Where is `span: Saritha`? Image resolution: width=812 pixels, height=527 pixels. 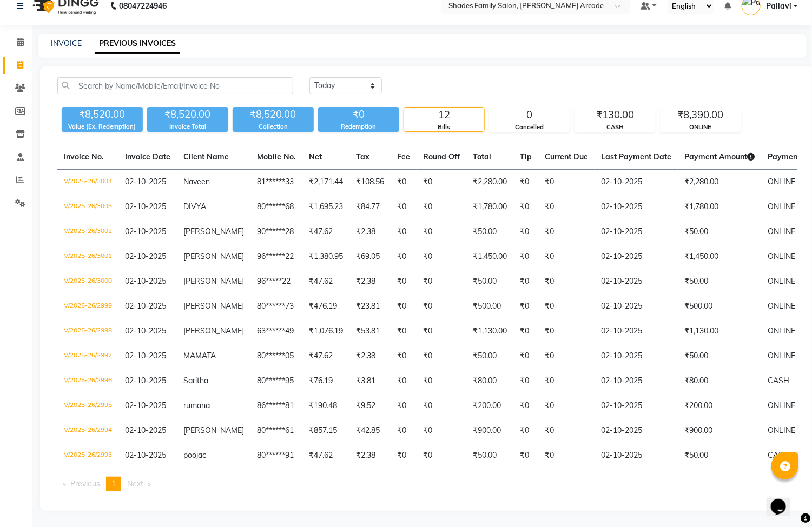 span: Saritha is located at coordinates (196, 381).